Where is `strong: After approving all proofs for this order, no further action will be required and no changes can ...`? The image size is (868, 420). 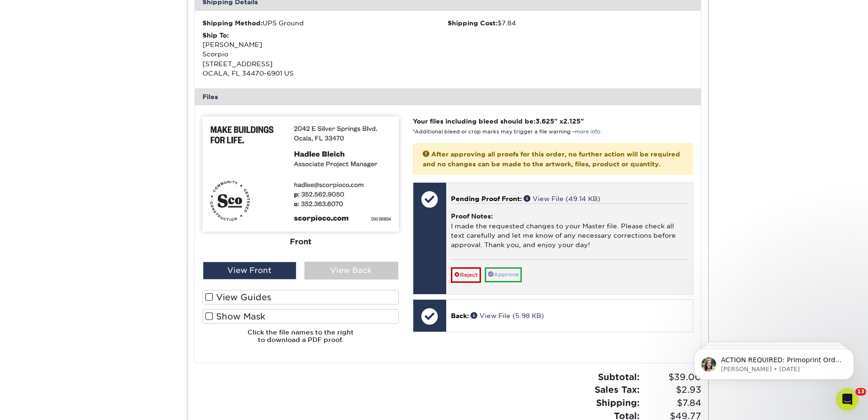 strong: After approving all proofs for this order, no further action will be required and no changes can ... is located at coordinates (551, 159).